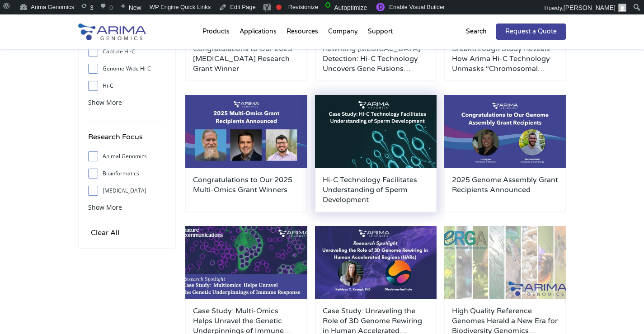  What do you see at coordinates (127, 174) in the screenshot?
I see `label: Bioinformatics` at bounding box center [127, 174].